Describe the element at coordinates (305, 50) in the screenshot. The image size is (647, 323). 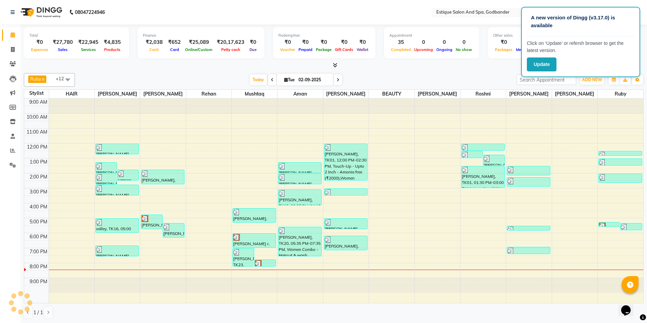
I see `span: Prepaid` at that location.